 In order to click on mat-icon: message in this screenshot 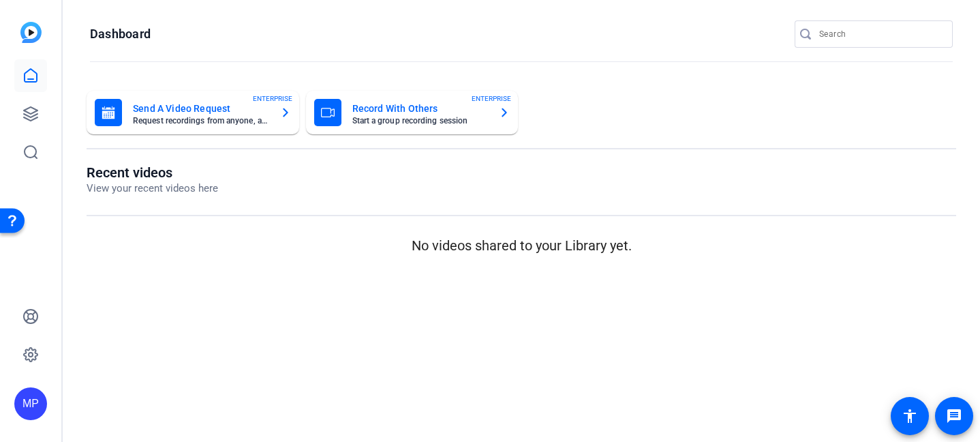, I will do `click(954, 416)`.